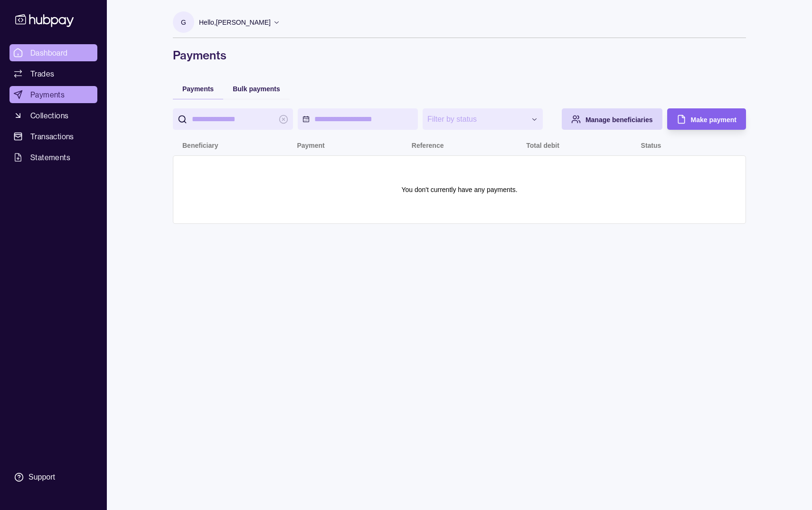 Image resolution: width=812 pixels, height=510 pixels. Describe the element at coordinates (713, 120) in the screenshot. I see `span: Make payment` at that location.